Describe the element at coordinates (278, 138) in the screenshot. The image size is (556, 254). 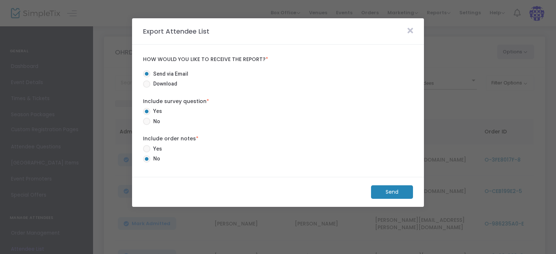
I see `label: Include order notes` at that location.